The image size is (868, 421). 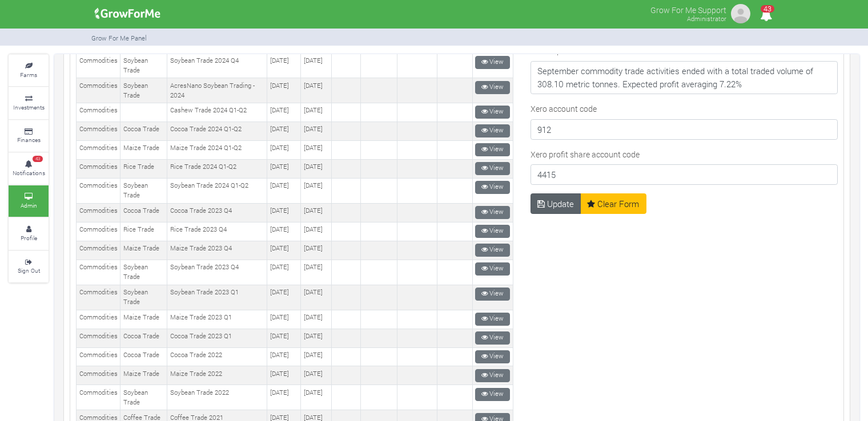 What do you see at coordinates (217, 169) in the screenshot?
I see `td: Rice Trade 2024 Q1-Q2` at bounding box center [217, 169].